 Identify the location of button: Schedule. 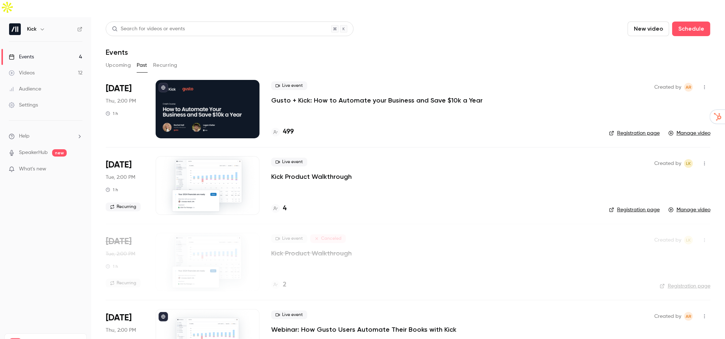
(691, 29).